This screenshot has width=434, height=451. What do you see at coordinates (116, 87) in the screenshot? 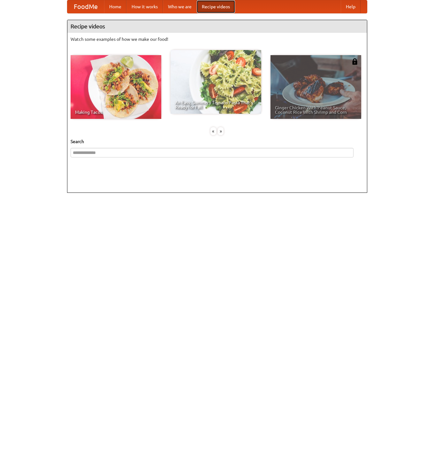
I see `a: Making Tacos` at bounding box center [116, 87].